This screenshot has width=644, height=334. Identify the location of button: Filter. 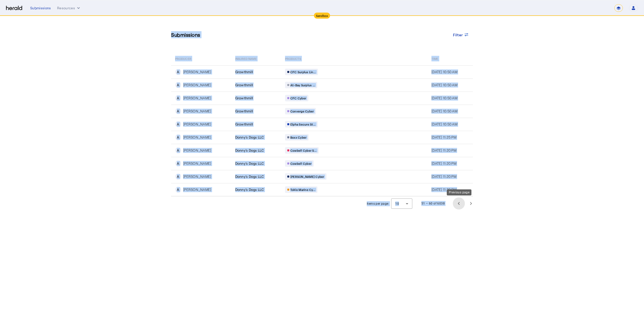
(461, 35).